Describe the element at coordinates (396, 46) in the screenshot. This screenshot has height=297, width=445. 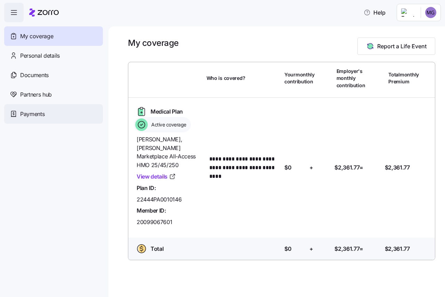
I see `button: Report a Life Event` at that location.